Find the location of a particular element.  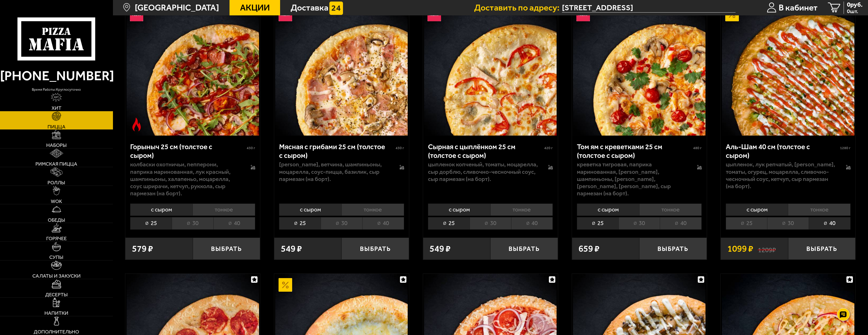

span: Салаты и закуски is located at coordinates (57, 276).